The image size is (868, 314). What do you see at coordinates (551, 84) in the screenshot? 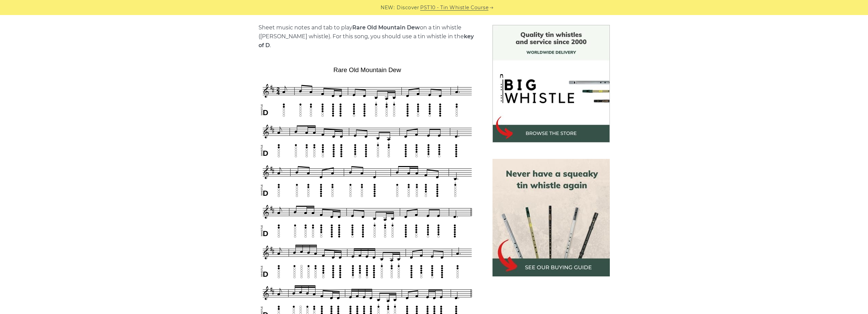
I see `img: BigWhistle Tin Whistle Store` at bounding box center [551, 84].